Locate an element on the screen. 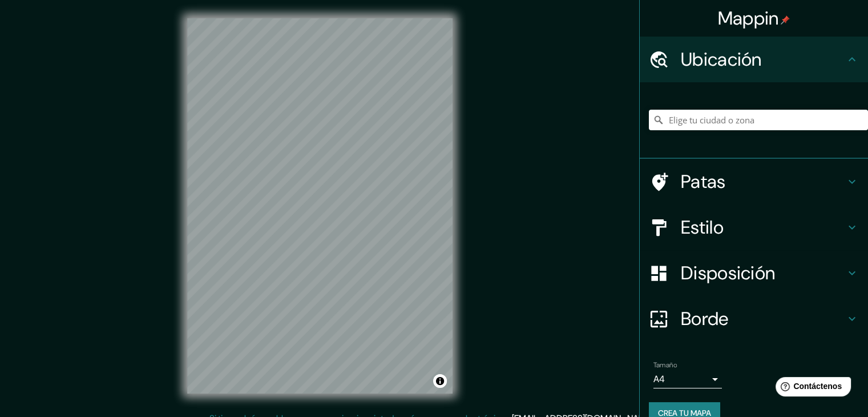 The image size is (868, 417). div: Borde is located at coordinates (754, 319).